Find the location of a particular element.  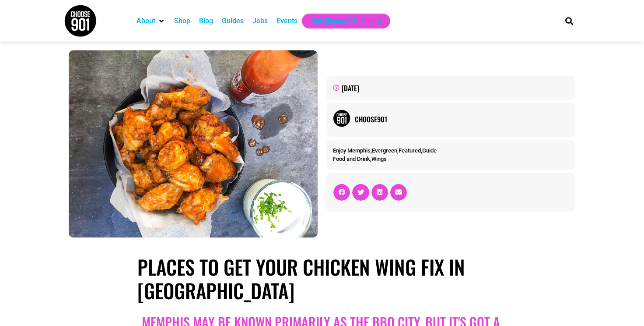

a: Blog is located at coordinates (206, 21).